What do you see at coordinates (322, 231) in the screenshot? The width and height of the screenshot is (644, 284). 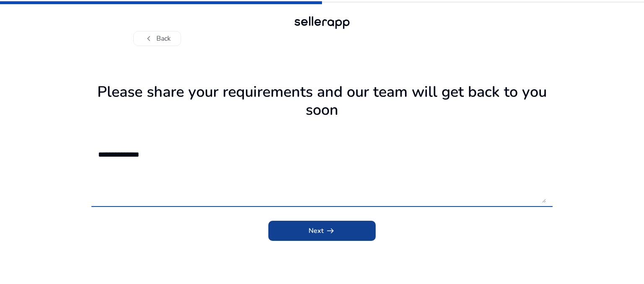 I see `button: Nextarrow_right_alt` at bounding box center [322, 231].